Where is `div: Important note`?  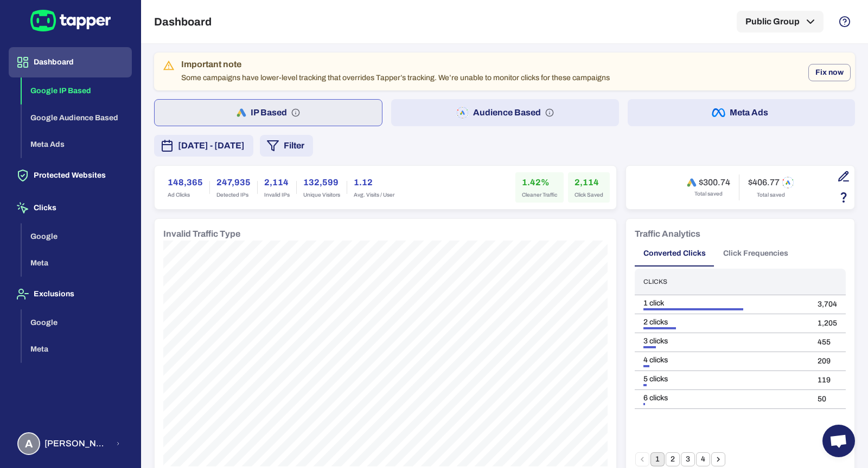 div: Important note is located at coordinates (395, 64).